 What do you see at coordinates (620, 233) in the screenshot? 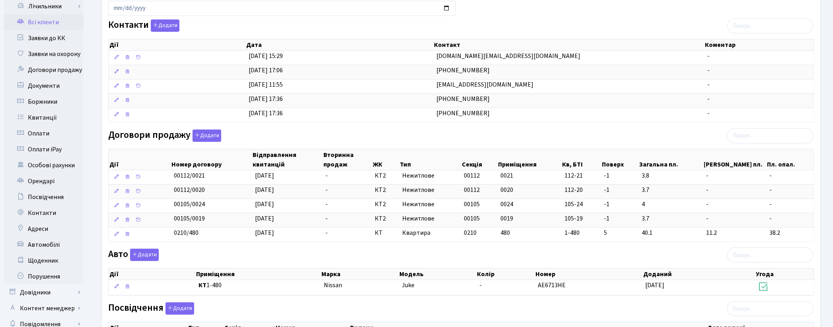
I see `span: 5` at bounding box center [620, 233].